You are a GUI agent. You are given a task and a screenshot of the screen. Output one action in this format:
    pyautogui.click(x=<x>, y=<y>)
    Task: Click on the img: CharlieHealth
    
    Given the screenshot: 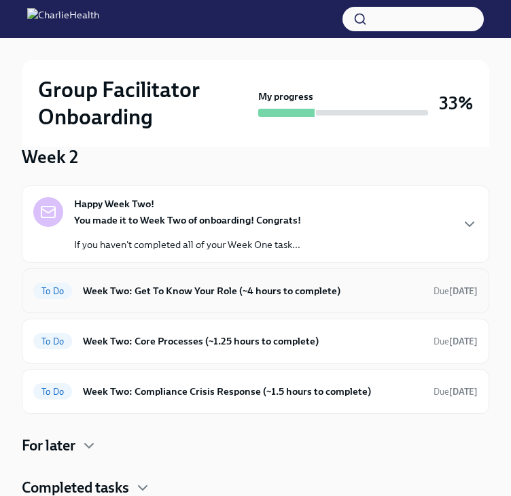 What is the action you would take?
    pyautogui.click(x=63, y=19)
    